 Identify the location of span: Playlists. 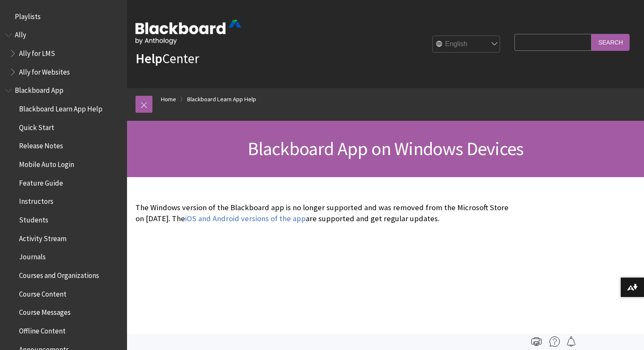
(28, 15).